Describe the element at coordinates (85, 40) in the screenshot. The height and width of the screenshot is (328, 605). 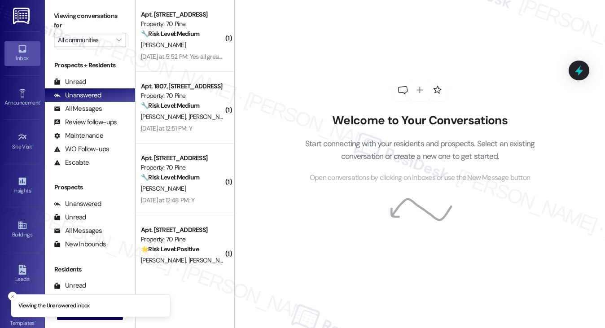
I see `input: All communities` at that location.